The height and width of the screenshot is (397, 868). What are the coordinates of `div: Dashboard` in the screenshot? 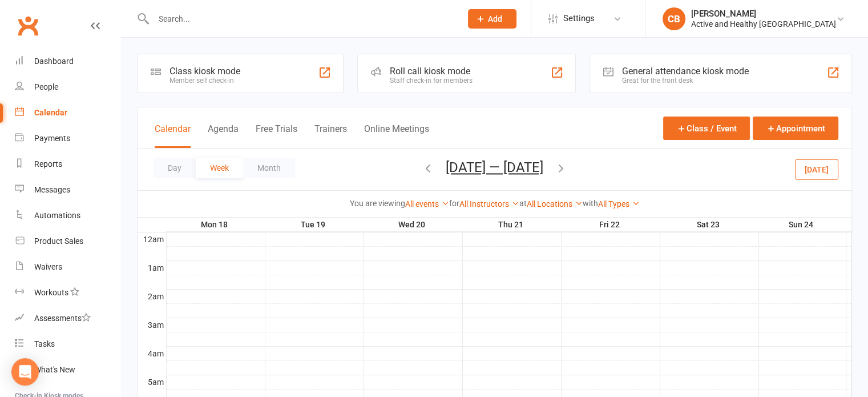 It's located at (53, 61).